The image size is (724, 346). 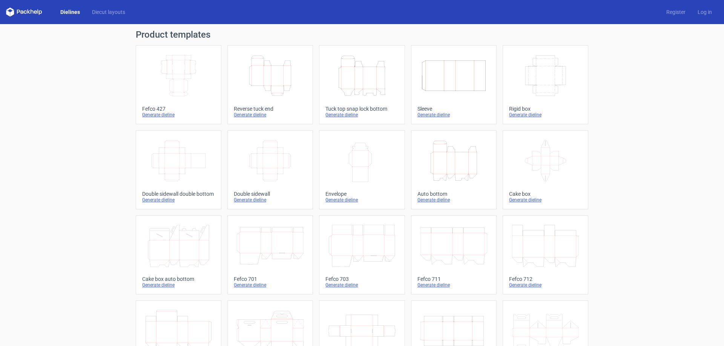 I want to click on a: SleeveGenerate dieline, so click(x=453, y=85).